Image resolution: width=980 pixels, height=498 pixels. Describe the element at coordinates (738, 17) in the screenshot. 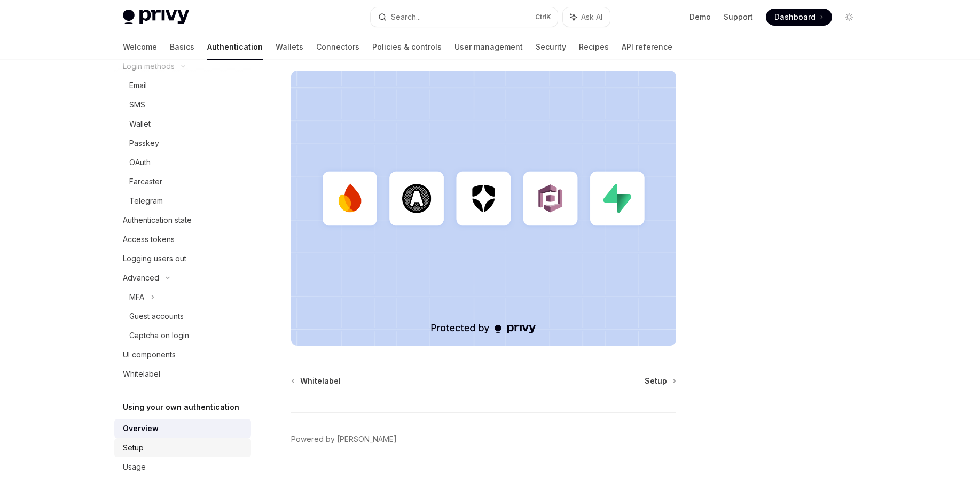

I see `a: Support` at that location.